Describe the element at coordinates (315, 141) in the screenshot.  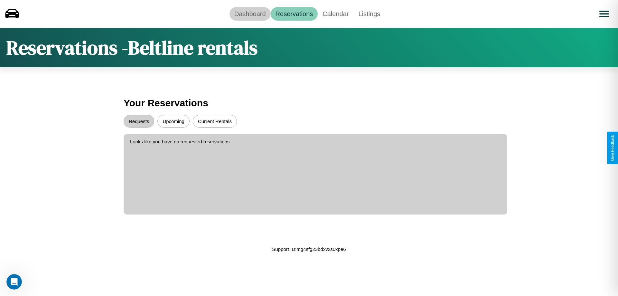
I see `p: Looks like you have no requested reservations` at that location.